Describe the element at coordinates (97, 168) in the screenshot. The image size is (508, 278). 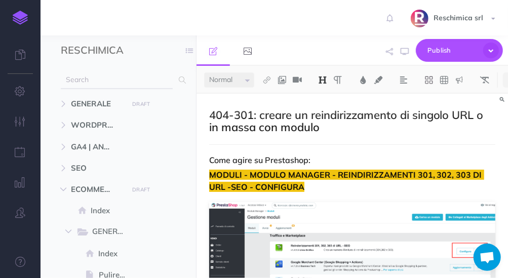
I see `span: SEO` at that location.